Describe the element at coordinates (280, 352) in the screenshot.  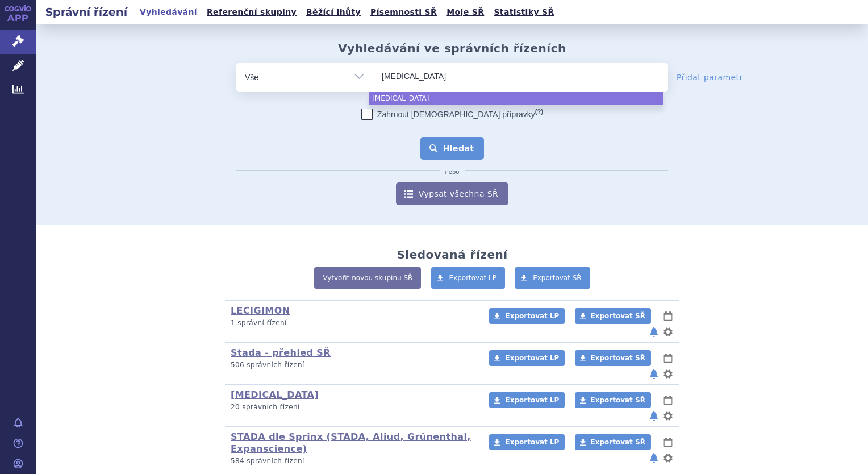
I see `a: Stada - přehled SŘ` at that location.